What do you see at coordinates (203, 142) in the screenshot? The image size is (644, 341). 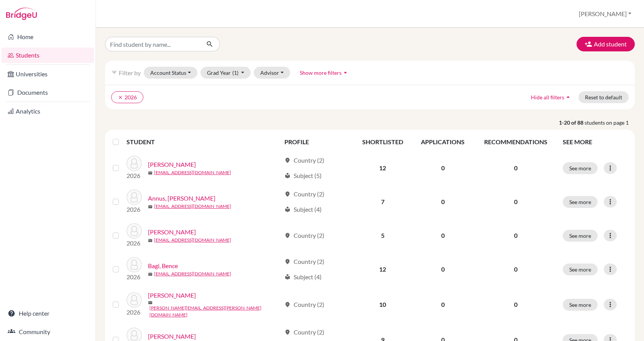 I see `th: STUDENT` at bounding box center [203, 142].